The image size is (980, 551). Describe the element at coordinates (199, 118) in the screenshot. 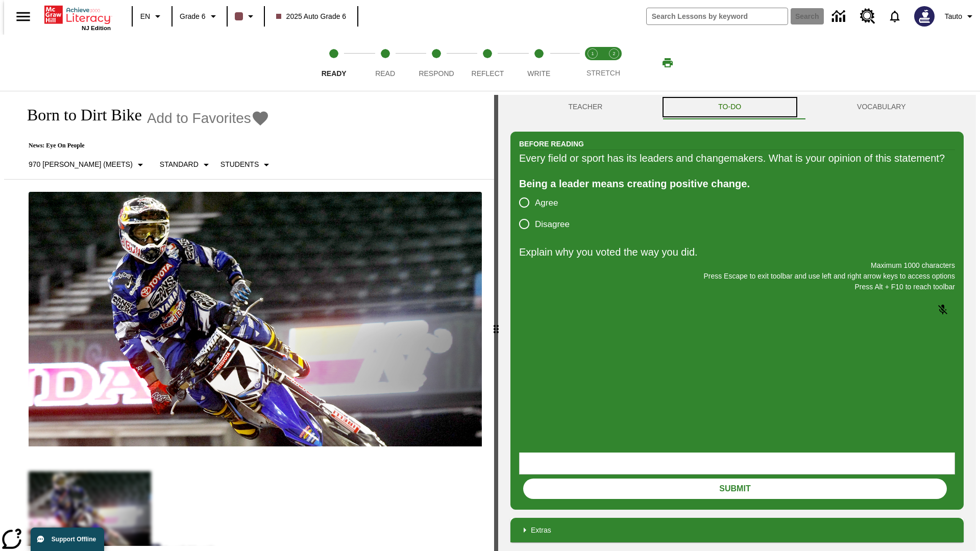

I see `span: Add to Favorites` at that location.